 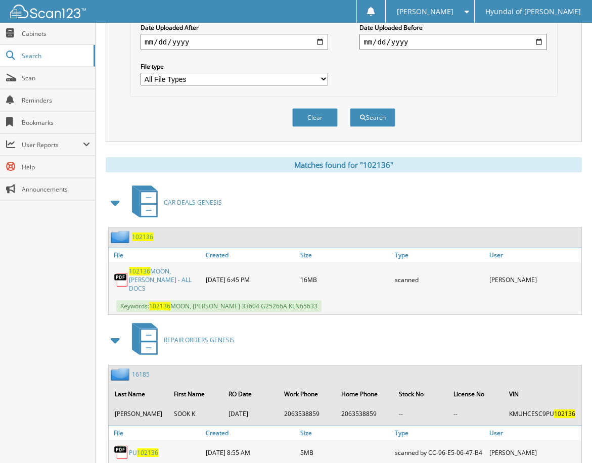 What do you see at coordinates (199, 340) in the screenshot?
I see `span: REPAIR ORDERS GENESIS` at bounding box center [199, 340].